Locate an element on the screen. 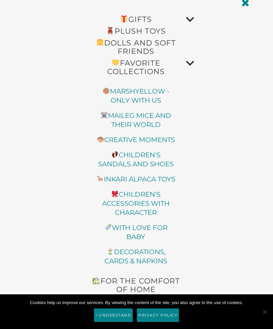 The image size is (273, 329). a: PLUSH TOYS is located at coordinates (136, 31).